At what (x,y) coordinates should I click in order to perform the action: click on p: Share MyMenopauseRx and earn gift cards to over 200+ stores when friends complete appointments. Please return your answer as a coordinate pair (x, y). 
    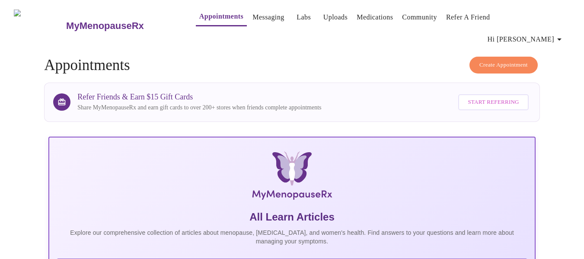
    Looking at the image, I should click on (199, 108).